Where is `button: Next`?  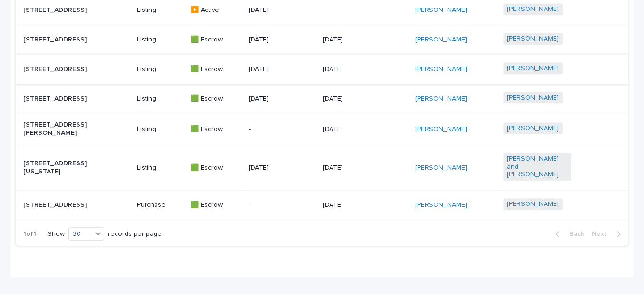 button: Next is located at coordinates (607, 234).